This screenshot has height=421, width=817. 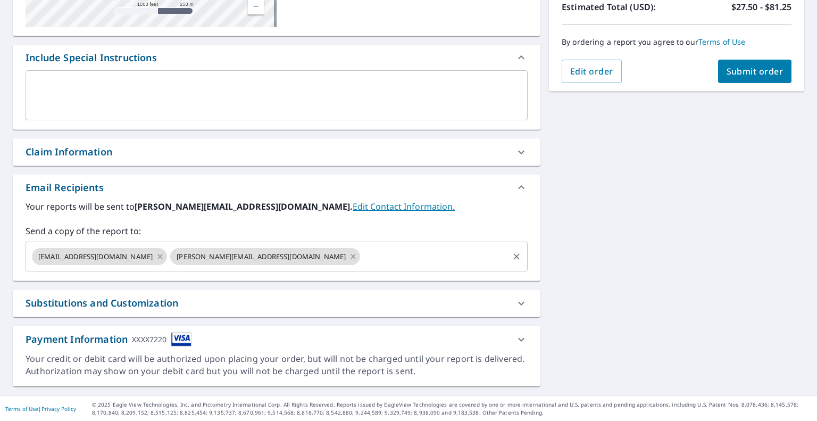 I want to click on button: Submit order, so click(x=754, y=71).